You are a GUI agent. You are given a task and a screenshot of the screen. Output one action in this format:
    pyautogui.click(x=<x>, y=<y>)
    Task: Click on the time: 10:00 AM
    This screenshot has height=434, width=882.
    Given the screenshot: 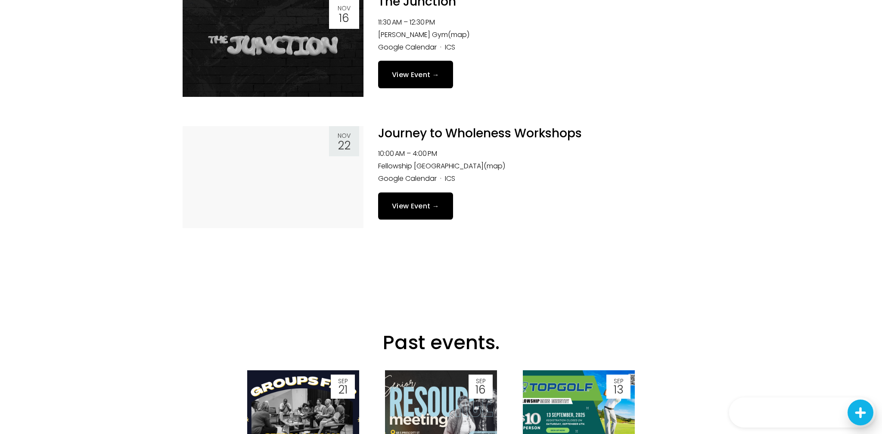 What is the action you would take?
    pyautogui.click(x=392, y=153)
    